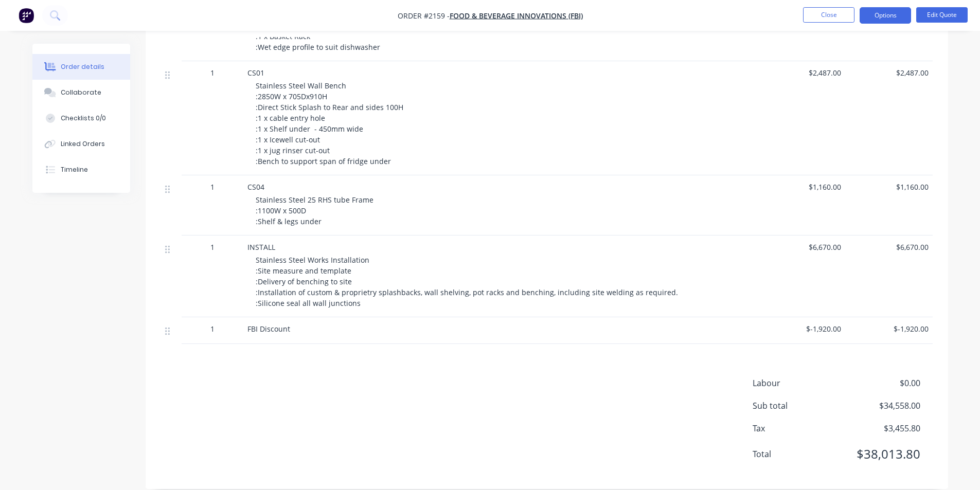  I want to click on span: Total, so click(798, 454).